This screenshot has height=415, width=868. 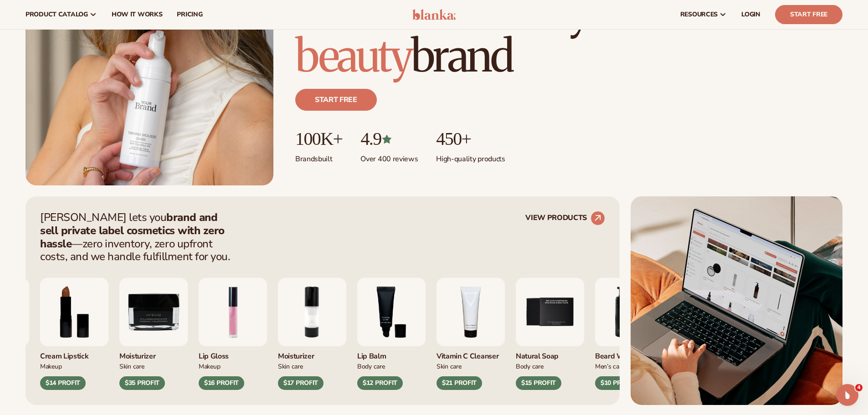 I want to click on img: Shopify Image 5, so click(x=736, y=300).